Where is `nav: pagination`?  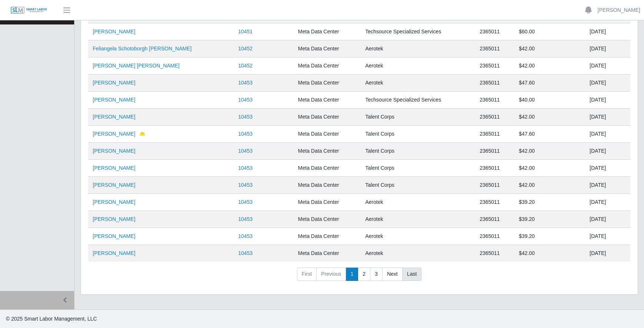 nav: pagination is located at coordinates (359, 277).